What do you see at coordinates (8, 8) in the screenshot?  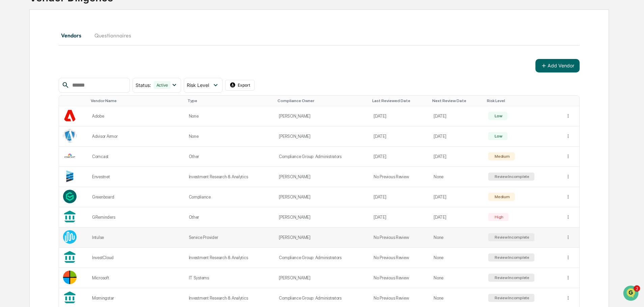 I see `img: f2157a4c-a0d3-4daa-907e-bb6f0de503a5-1751232295721` at bounding box center [8, 8].